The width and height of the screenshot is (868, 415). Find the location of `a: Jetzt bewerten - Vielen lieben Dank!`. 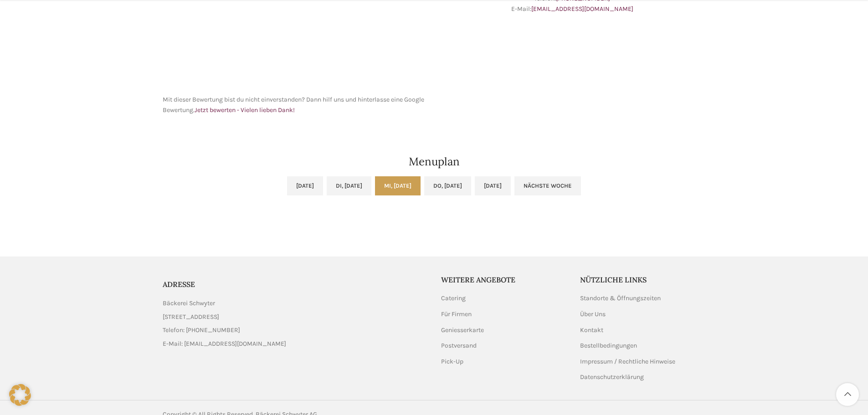

a: Jetzt bewerten - Vielen lieben Dank! is located at coordinates (244, 110).